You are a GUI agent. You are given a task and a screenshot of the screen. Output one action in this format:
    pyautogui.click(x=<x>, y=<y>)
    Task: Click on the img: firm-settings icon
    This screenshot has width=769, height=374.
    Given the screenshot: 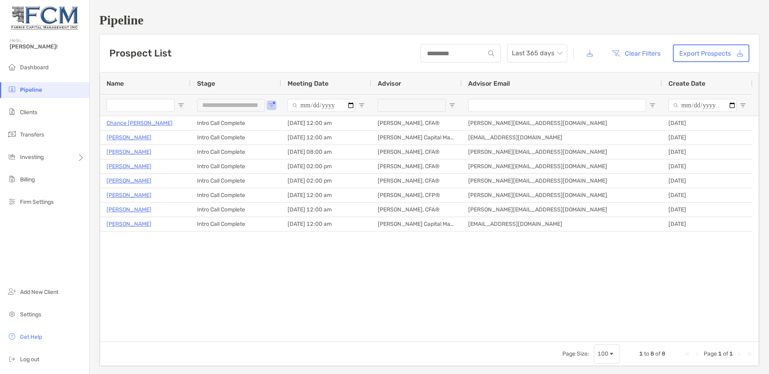 What is the action you would take?
    pyautogui.click(x=12, y=201)
    